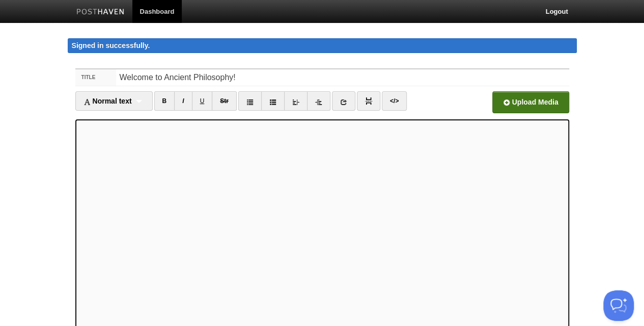 Image resolution: width=644 pixels, height=326 pixels. What do you see at coordinates (322, 46) in the screenshot?
I see `div: Signed in successfully.` at bounding box center [322, 46].